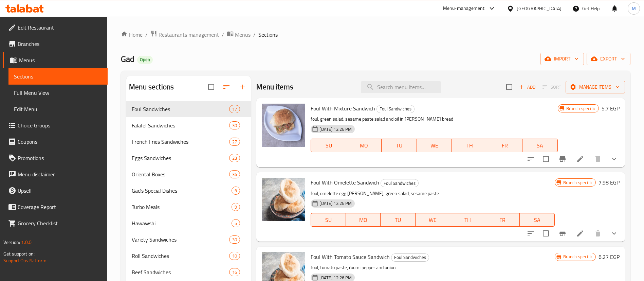 The image size is (644, 281). What do you see at coordinates (268, 35) in the screenshot?
I see `span: Sections` at bounding box center [268, 35].